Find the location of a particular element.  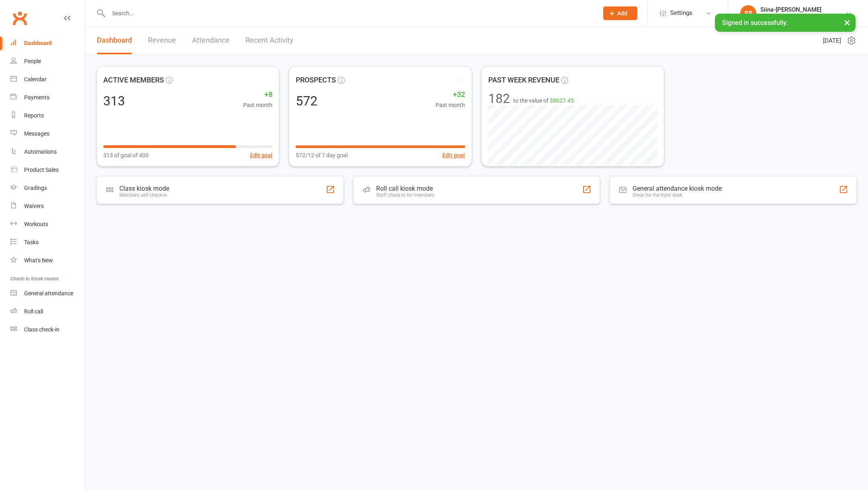

a: Attendance is located at coordinates (211, 40).